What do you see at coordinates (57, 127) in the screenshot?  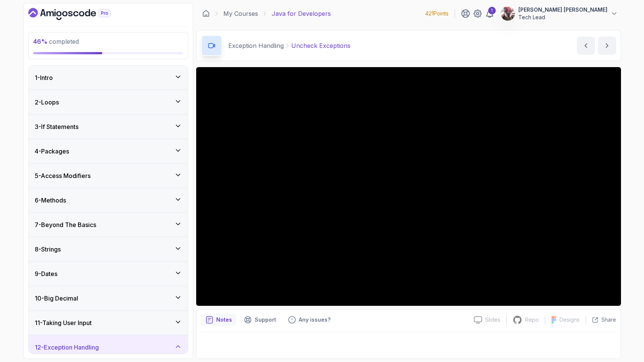 I see `h3: 3 - If Statements` at bounding box center [57, 127].